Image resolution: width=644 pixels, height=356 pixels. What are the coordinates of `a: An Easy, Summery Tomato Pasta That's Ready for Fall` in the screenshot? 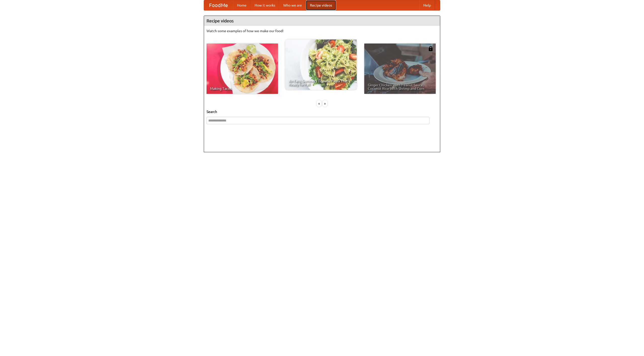 It's located at (321, 64).